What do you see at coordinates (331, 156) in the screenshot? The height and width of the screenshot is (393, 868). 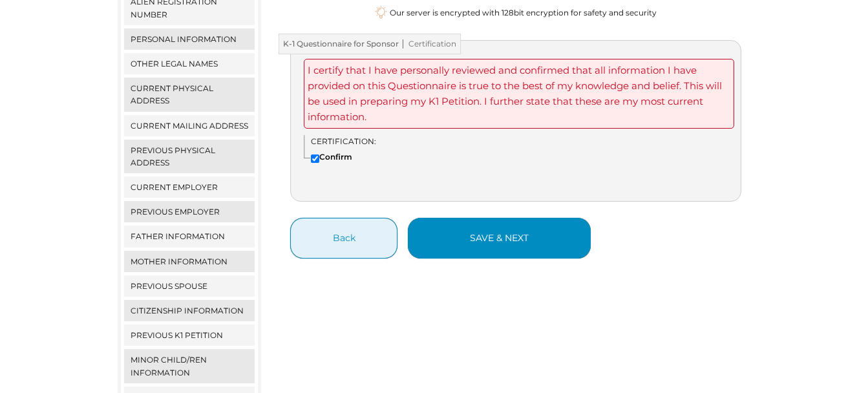 I see `label: Confirm` at bounding box center [331, 156].